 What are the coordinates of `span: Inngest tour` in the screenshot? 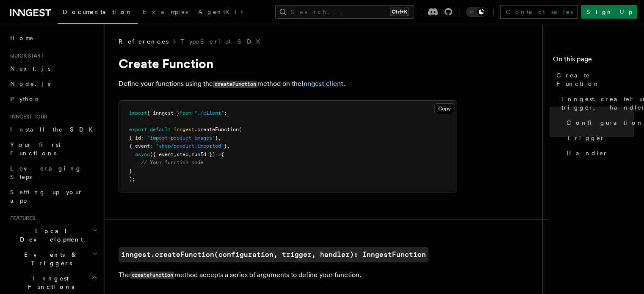 It's located at (27, 117).